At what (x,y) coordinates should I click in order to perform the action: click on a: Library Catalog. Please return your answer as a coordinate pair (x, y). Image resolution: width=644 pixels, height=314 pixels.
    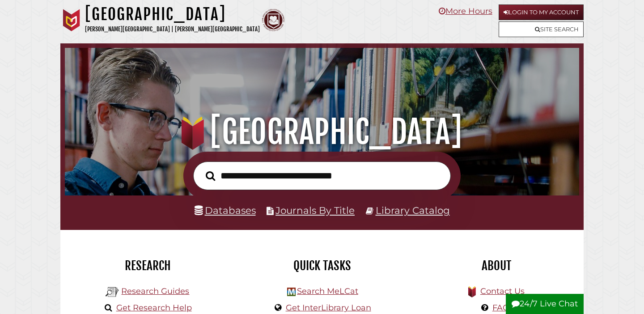
    Looking at the image, I should click on (413, 210).